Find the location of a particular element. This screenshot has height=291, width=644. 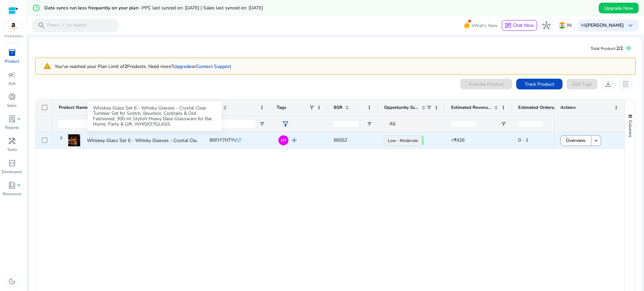

span: 66552 is located at coordinates (341, 140).